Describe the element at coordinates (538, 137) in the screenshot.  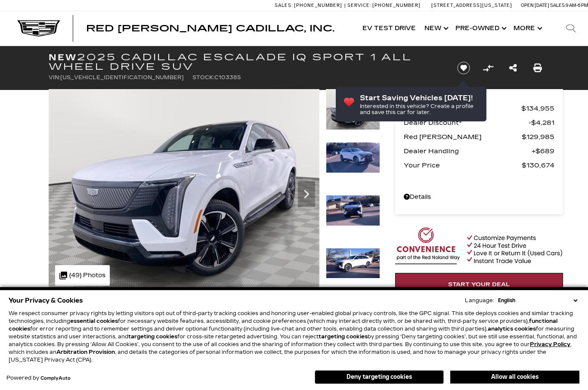
I see `span: $129,985` at that location.